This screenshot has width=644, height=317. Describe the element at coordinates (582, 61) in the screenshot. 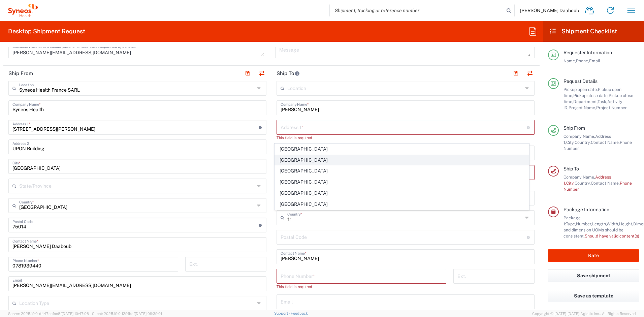

I see `span: Phone,` at that location.